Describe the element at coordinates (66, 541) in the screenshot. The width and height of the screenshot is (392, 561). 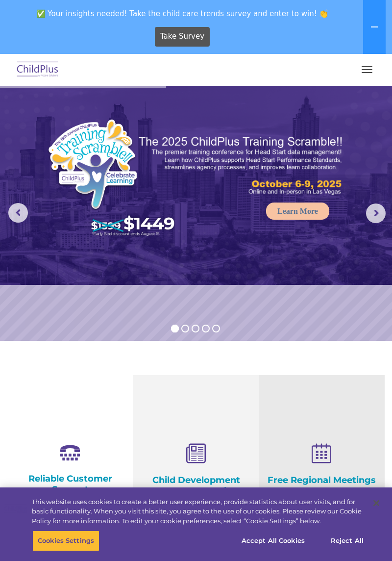
I see `button: Cookies Settings` at that location.